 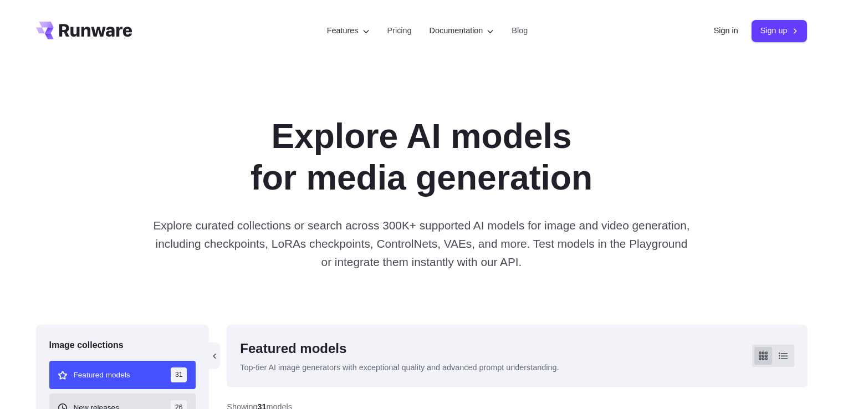 What do you see at coordinates (400, 30) in the screenshot?
I see `a: Pricing` at bounding box center [400, 30].